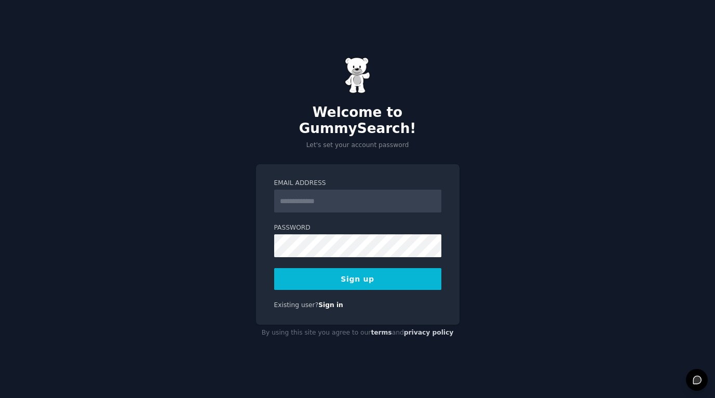 The image size is (715, 398). I want to click on button: Sign up, so click(358, 279).